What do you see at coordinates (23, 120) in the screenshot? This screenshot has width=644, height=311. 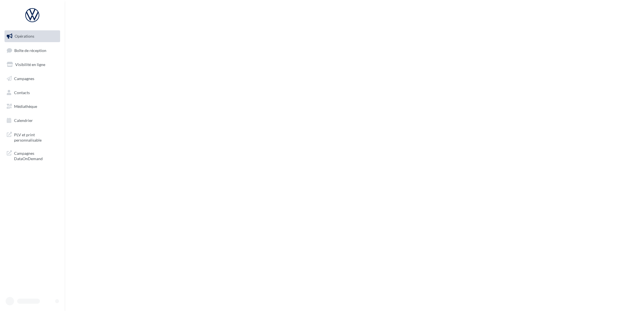 I see `span: Calendrier` at bounding box center [23, 120].